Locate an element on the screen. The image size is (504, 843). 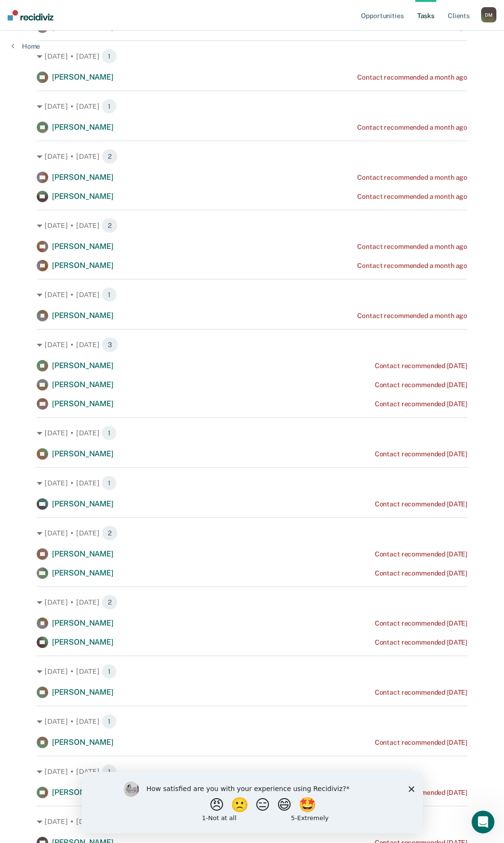
button: DM is located at coordinates (489, 15).